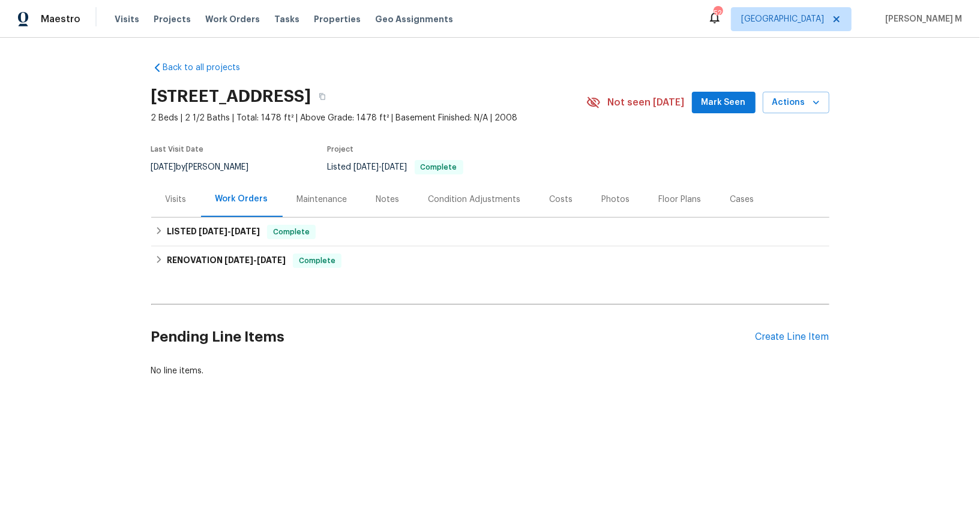 This screenshot has height=531, width=980. What do you see at coordinates (226, 261) in the screenshot?
I see `h6: RENOVATION` at bounding box center [226, 261].